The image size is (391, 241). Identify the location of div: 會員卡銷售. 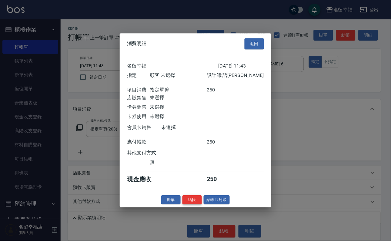
(144, 128).